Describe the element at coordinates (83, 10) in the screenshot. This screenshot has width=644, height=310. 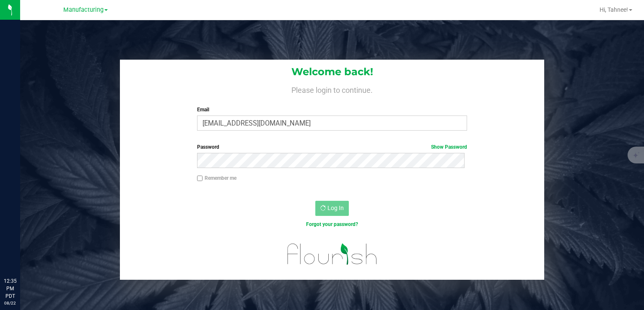
I see `span: Manufacturing` at that location.